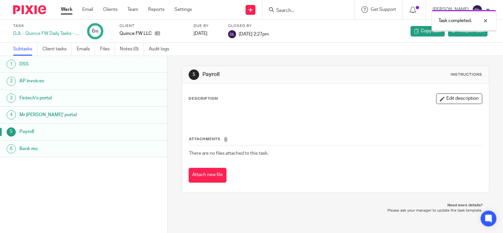 The image size is (503, 233). Describe the element at coordinates (11, 98) in the screenshot. I see `div: 3` at that location.